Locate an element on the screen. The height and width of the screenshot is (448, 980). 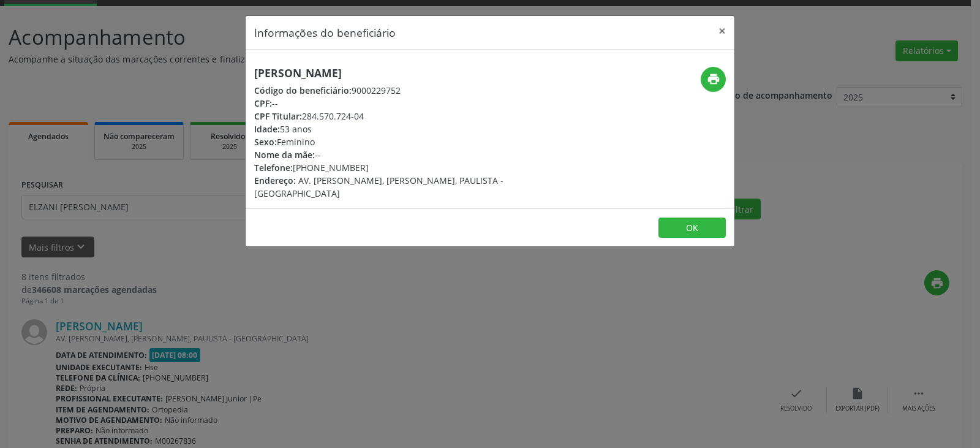
button: OK is located at coordinates (693, 228).